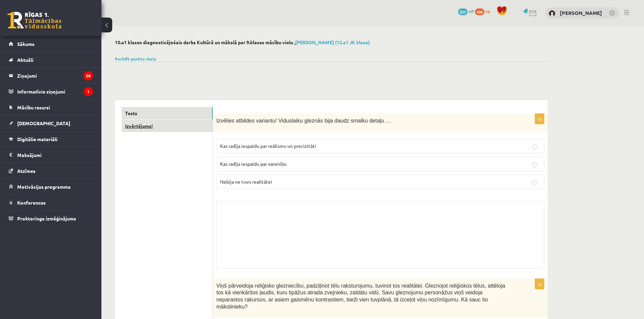  What do you see at coordinates (51, 139) in the screenshot?
I see `a: Digitālie materiāli` at bounding box center [51, 139].